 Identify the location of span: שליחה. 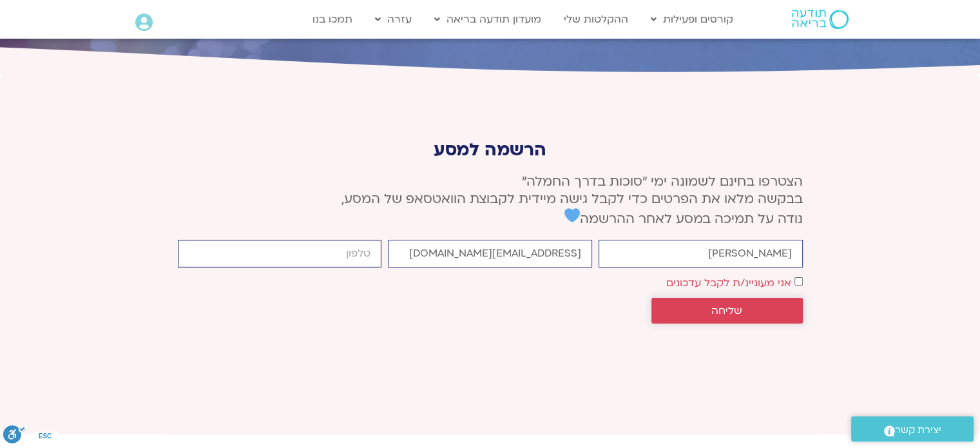
(727, 311).